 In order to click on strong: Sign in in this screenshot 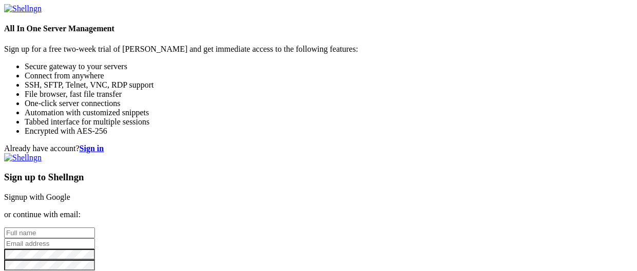, I will do `click(92, 148)`.